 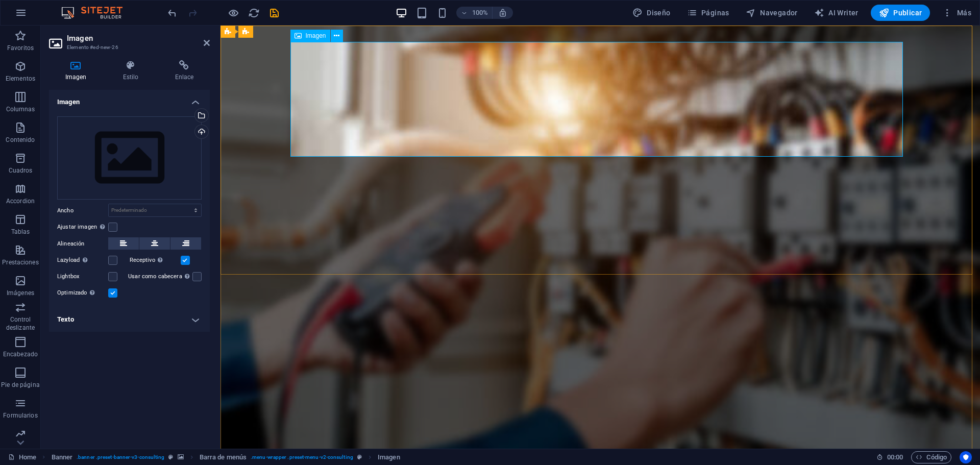 What do you see at coordinates (234, 13) in the screenshot?
I see `button: Haz clic para salir del modo de previsualización y seguir editando` at bounding box center [234, 13].